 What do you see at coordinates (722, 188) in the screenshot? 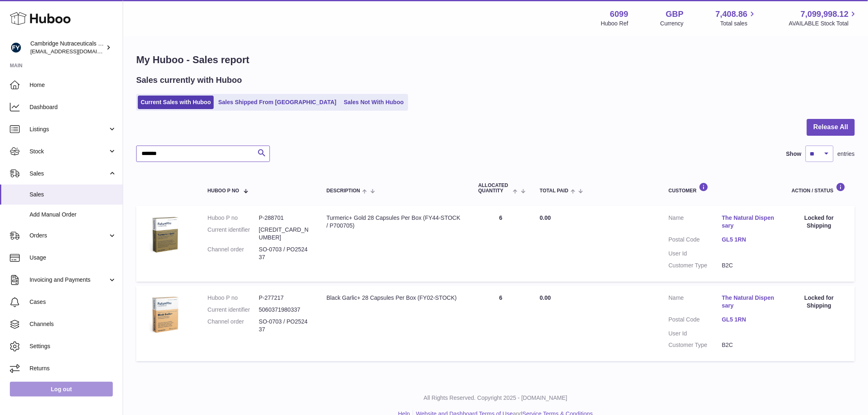
I see `div: Customer` at bounding box center [722, 188].